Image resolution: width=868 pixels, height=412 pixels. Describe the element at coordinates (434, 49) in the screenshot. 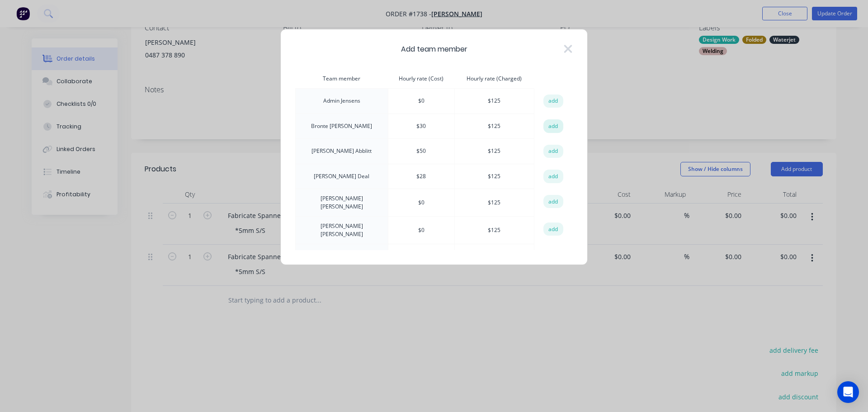

I see `span: Add team member` at that location.